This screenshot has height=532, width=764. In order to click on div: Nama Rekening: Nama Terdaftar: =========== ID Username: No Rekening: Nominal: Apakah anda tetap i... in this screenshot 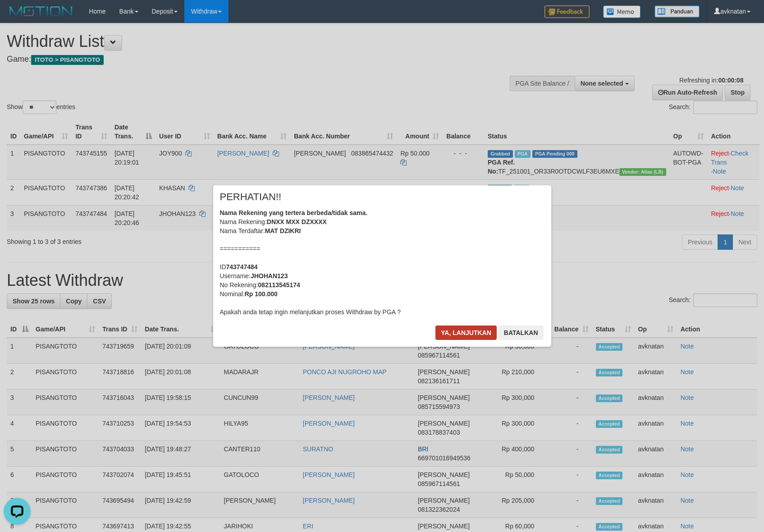, I will do `click(382, 263)`.